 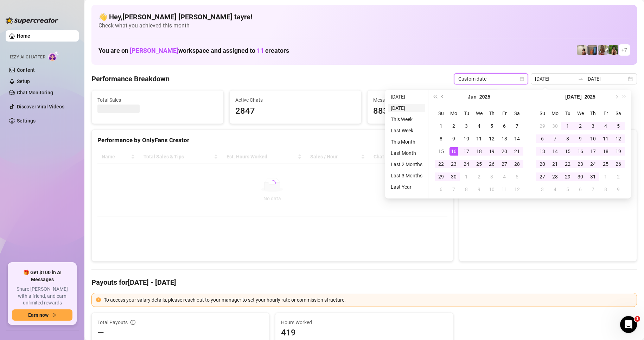 I want to click on li: Last 2 Months, so click(x=406, y=164).